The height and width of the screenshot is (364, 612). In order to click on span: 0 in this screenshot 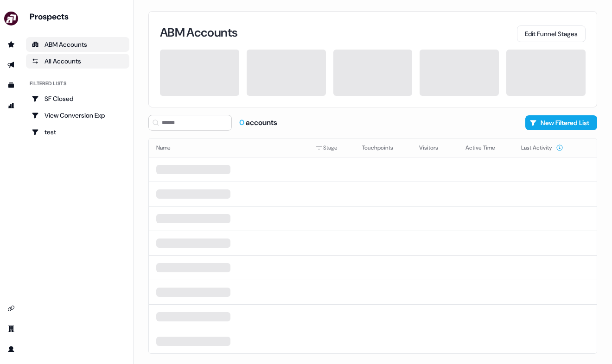, I will do `click(243, 122)`.